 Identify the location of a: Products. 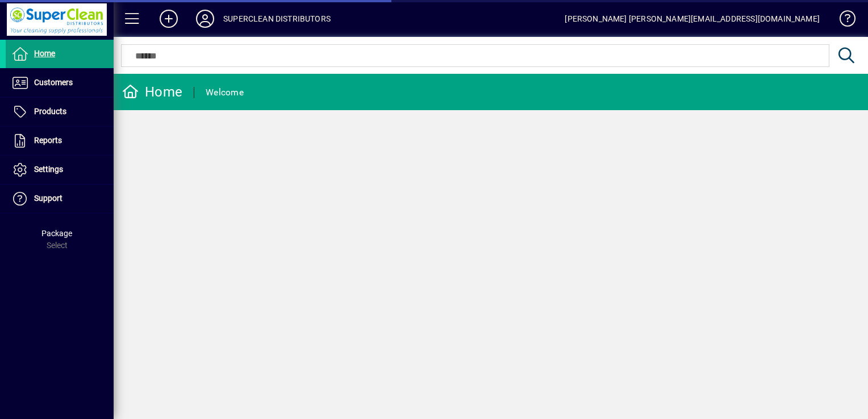
(59, 112).